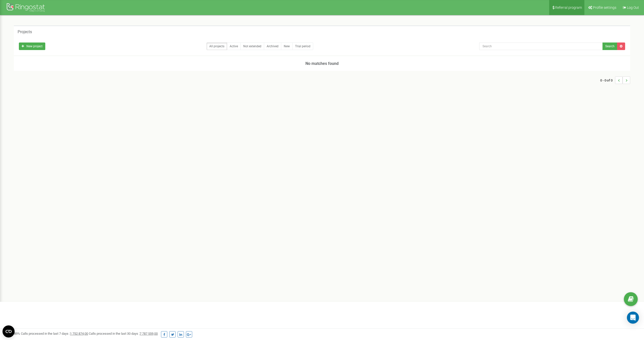 The width and height of the screenshot is (644, 340). I want to click on h5: Projects, so click(25, 32).